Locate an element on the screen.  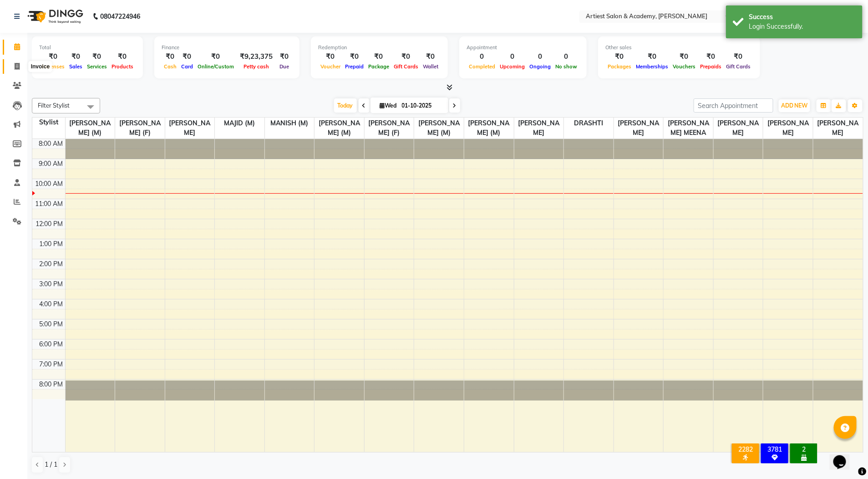
span: 1 / 1 is located at coordinates (51, 464).